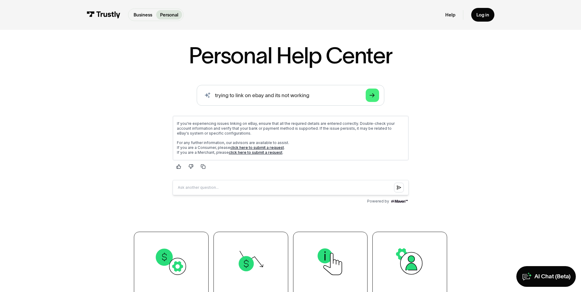 This screenshot has width=581, height=292. What do you see at coordinates (210, 91) in the screenshot?
I see `span: Powered by` at bounding box center [210, 91].